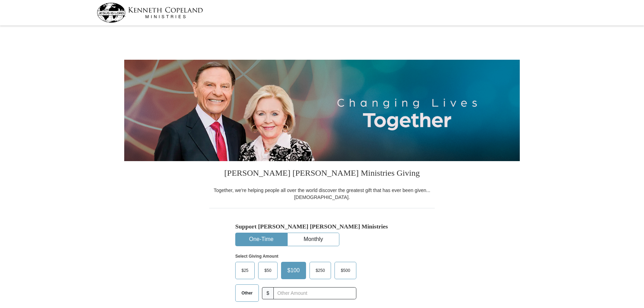 This screenshot has height=308, width=644. What do you see at coordinates (345, 270) in the screenshot?
I see `span: $500` at bounding box center [345, 270].